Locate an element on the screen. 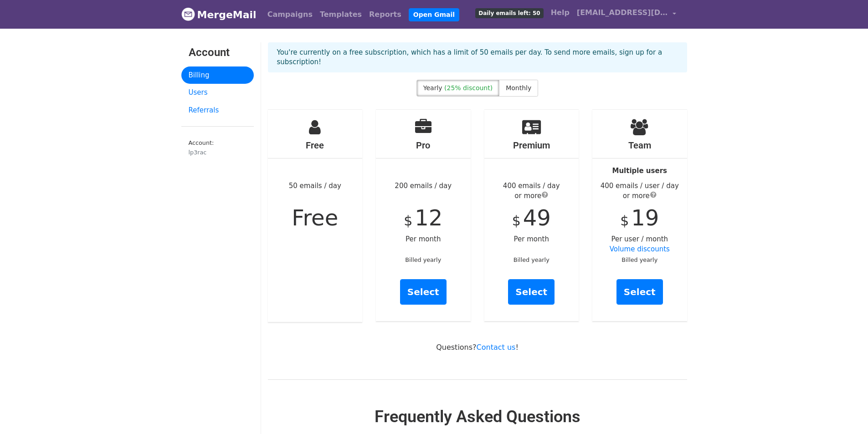 The height and width of the screenshot is (434, 868). a: Billing is located at coordinates (218, 75).